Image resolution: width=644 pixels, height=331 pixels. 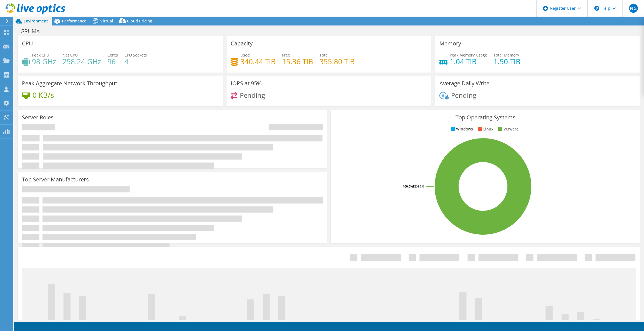 I want to click on span: Environment, so click(x=36, y=20).